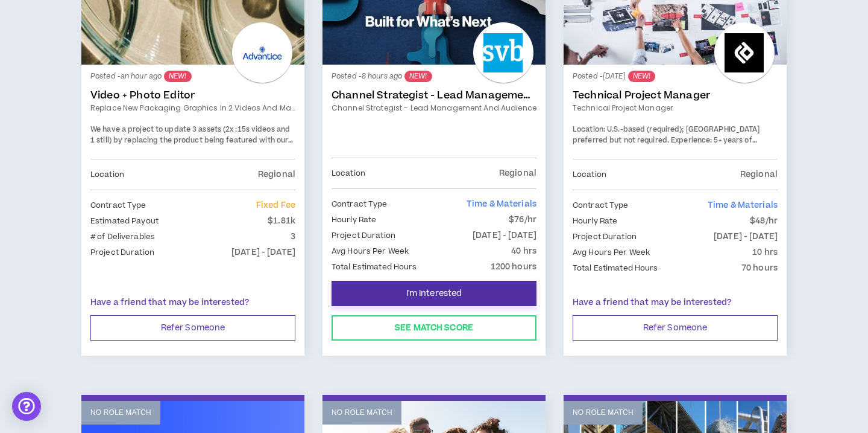 The width and height of the screenshot is (868, 433). I want to click on a: Replace new packaging graphics in 2 videos and make them look real:), so click(193, 108).